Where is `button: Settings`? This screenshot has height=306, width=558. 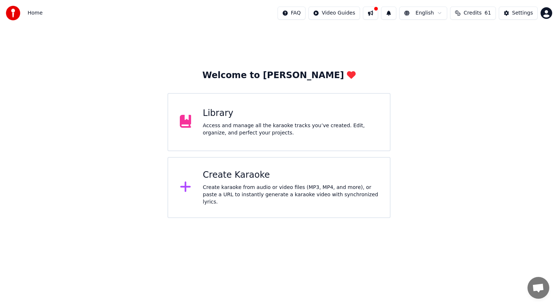 button: Settings is located at coordinates (518, 13).